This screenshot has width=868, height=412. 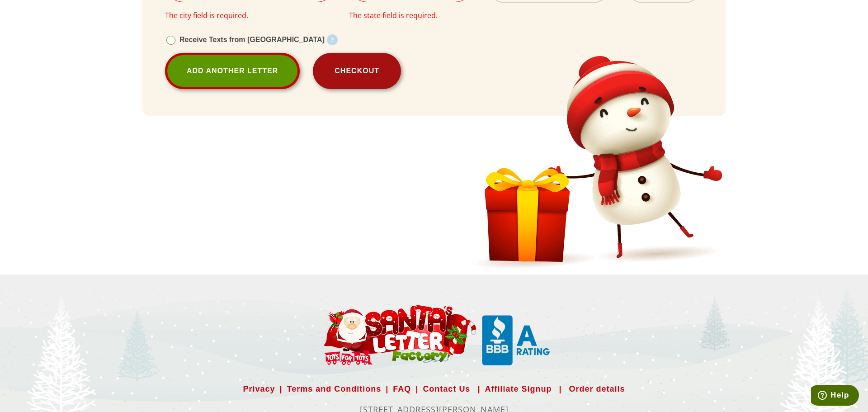 What do you see at coordinates (402, 389) in the screenshot?
I see `a: FAQ` at bounding box center [402, 389].